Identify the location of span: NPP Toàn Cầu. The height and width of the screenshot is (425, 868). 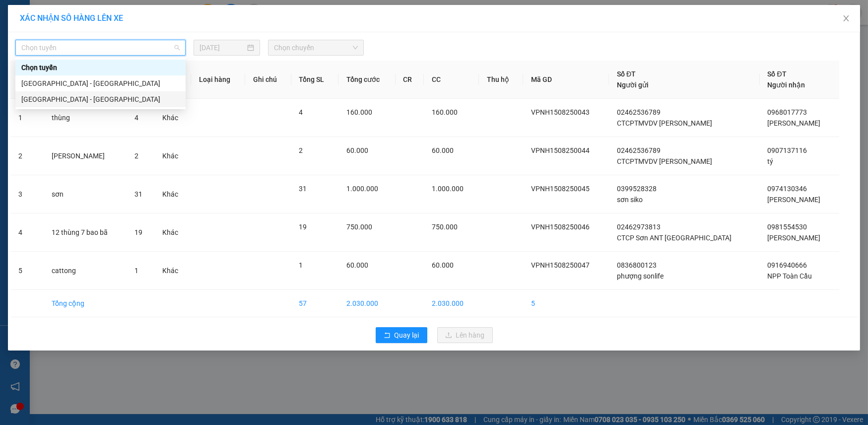
(790, 276).